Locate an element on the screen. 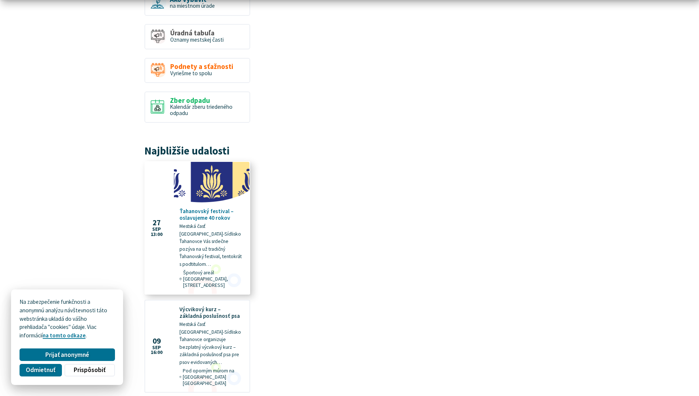  button: Prijať anonymné is located at coordinates (67, 355).